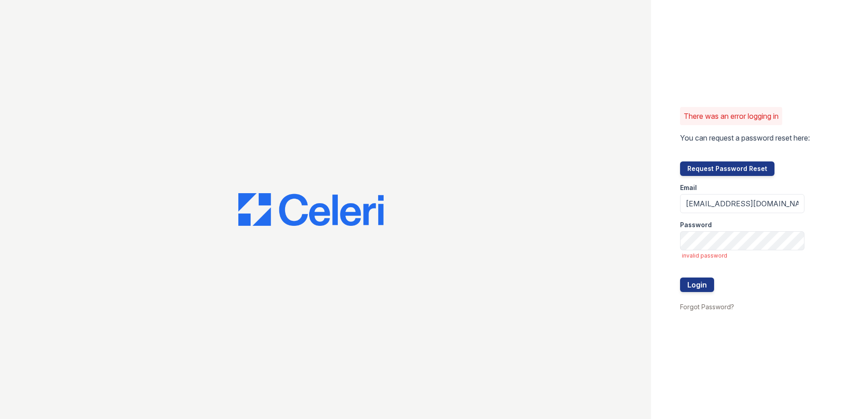  I want to click on button: Login, so click(697, 285).